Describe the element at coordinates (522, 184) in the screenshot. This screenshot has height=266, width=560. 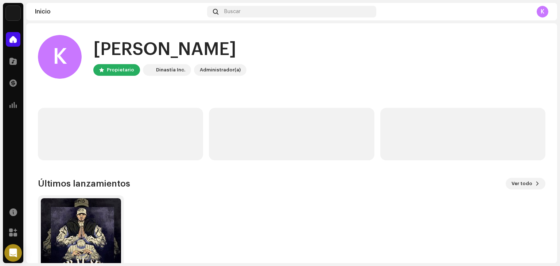
I see `span: Ver todo` at that location.